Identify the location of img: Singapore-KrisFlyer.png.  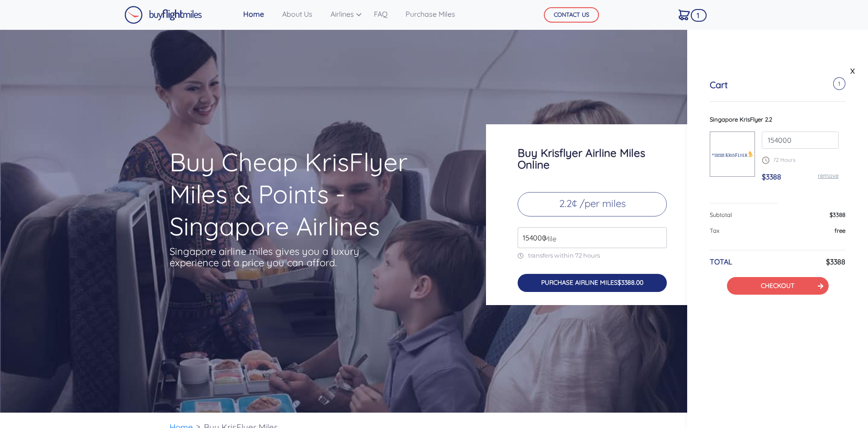
(732, 154).